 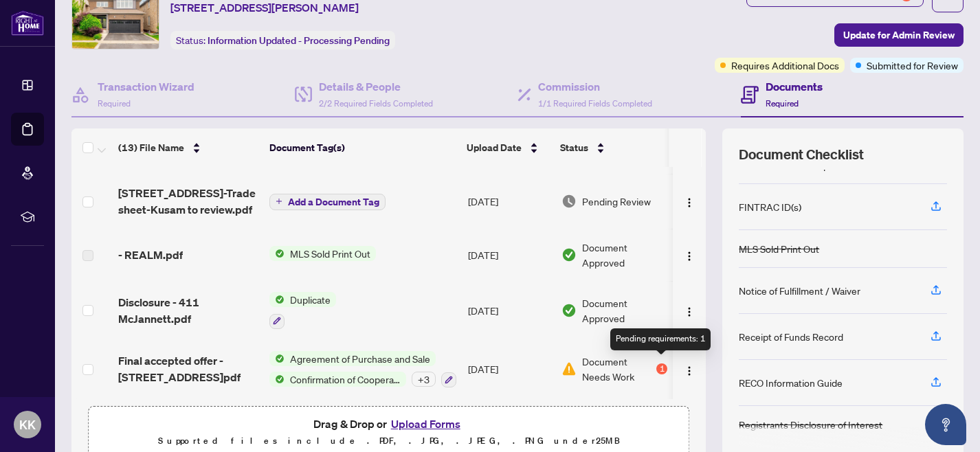 What do you see at coordinates (899, 35) in the screenshot?
I see `button: Update for Admin Review` at bounding box center [899, 35].